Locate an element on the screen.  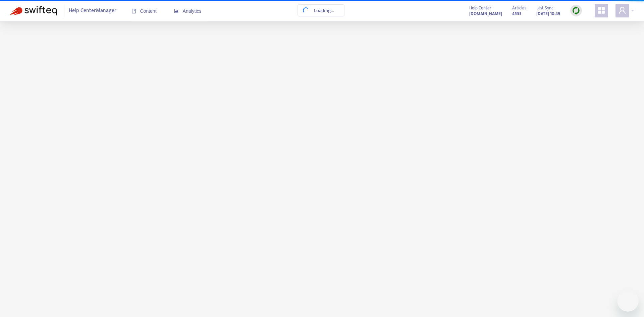
span: user is located at coordinates (622, 10).